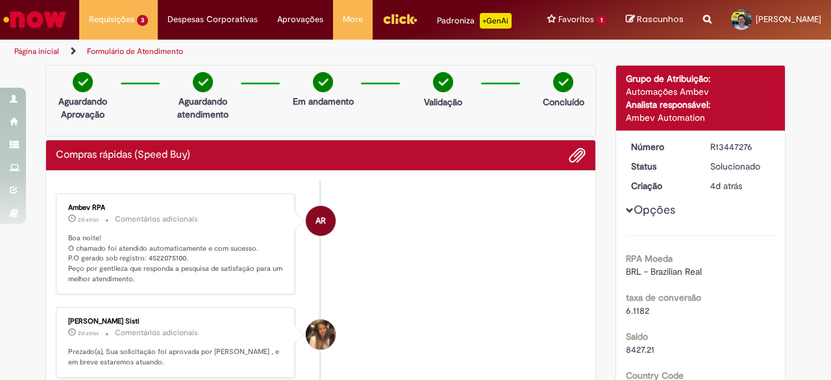  What do you see at coordinates (142, 20) in the screenshot?
I see `span: 3` at bounding box center [142, 20].